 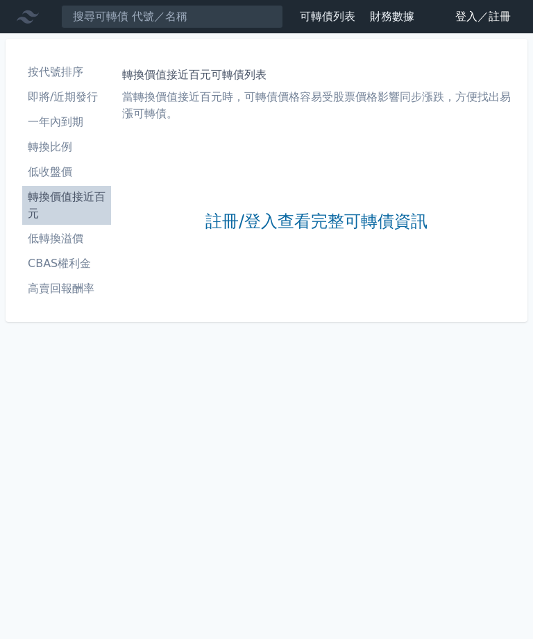 I want to click on li: 一年內到期, so click(x=67, y=122).